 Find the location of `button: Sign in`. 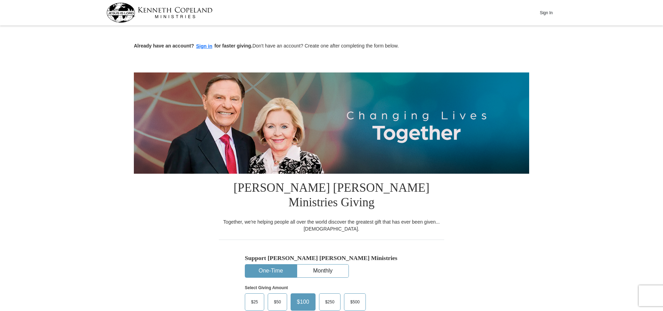

button: Sign in is located at coordinates (204, 46).